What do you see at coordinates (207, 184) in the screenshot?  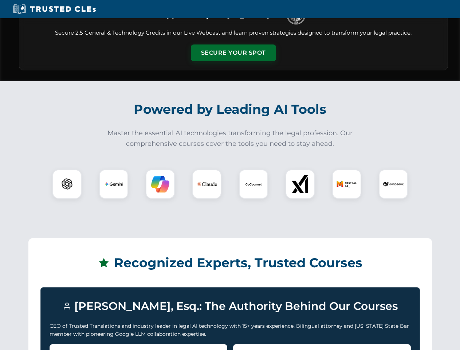 I see `img: Claude Logo` at bounding box center [207, 184].